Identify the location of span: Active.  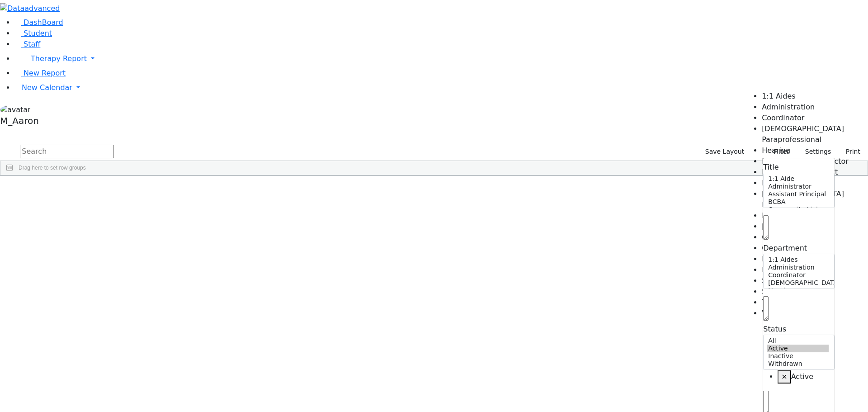
(802, 376).